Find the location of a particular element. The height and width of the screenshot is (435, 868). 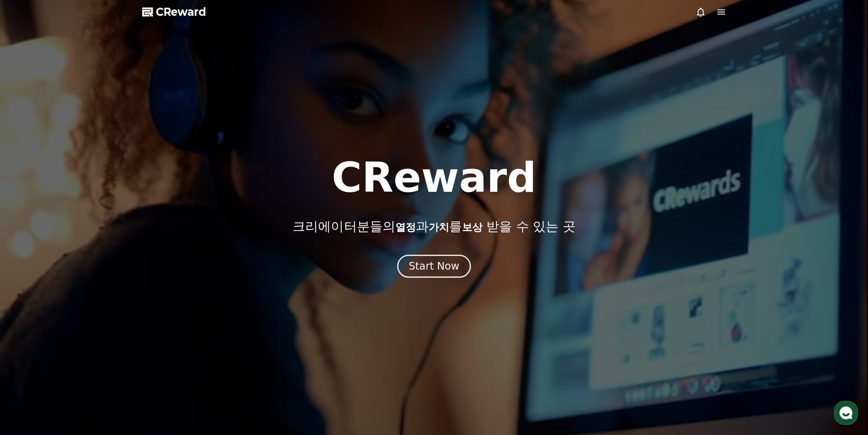

a: 설정 is located at coordinates (137, 281).